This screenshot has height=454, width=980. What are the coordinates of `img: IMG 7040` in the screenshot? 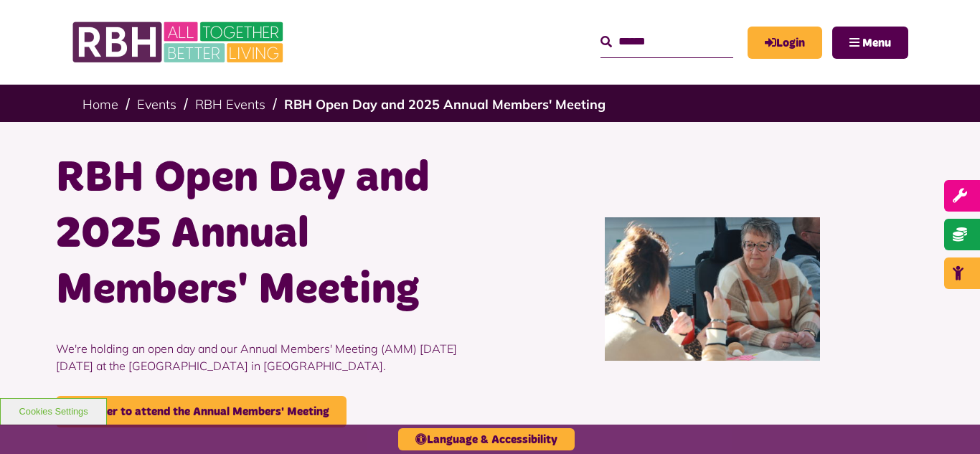 It's located at (712, 289).